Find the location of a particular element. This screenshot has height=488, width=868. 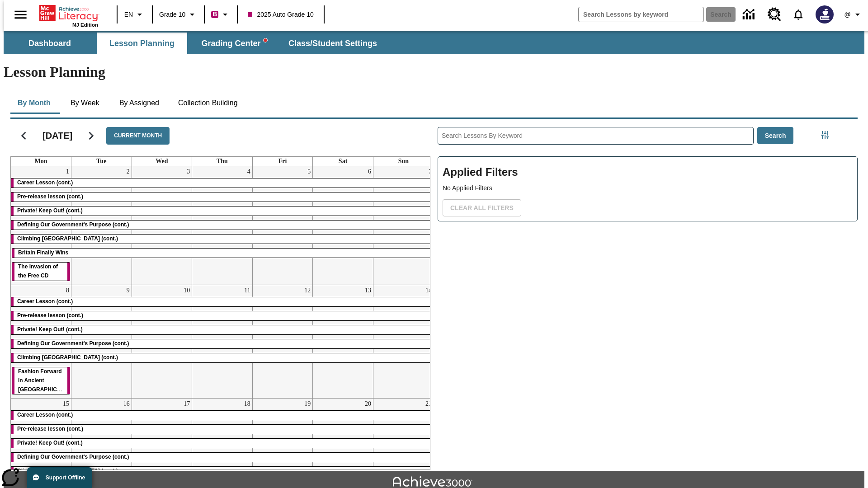

a: September 16, 2025 is located at coordinates (127, 403).